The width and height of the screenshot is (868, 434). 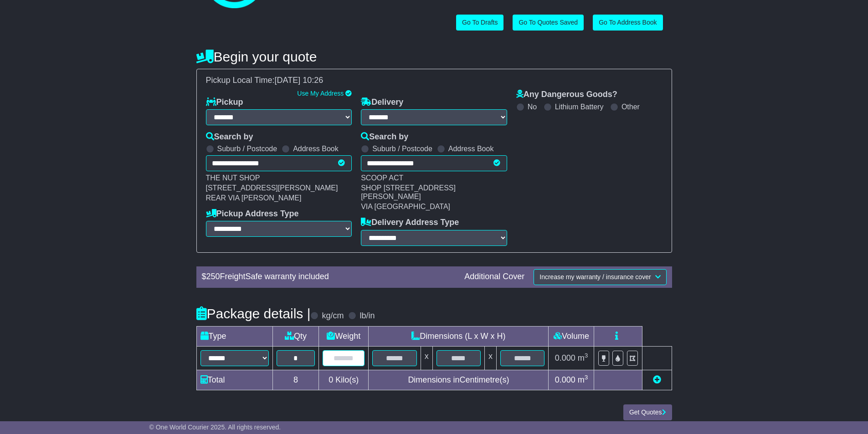 I want to click on h4: Package details |, so click(x=253, y=313).